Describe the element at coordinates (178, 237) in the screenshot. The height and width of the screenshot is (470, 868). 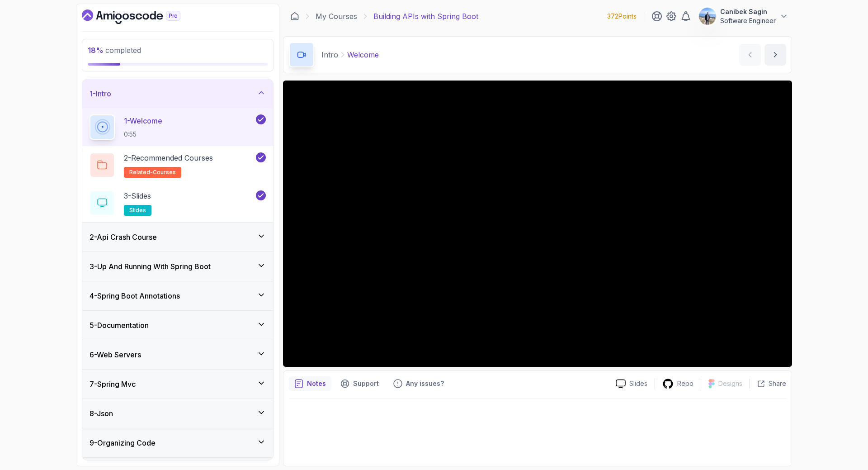
I see `button: 2-Api Crash Course` at that location.